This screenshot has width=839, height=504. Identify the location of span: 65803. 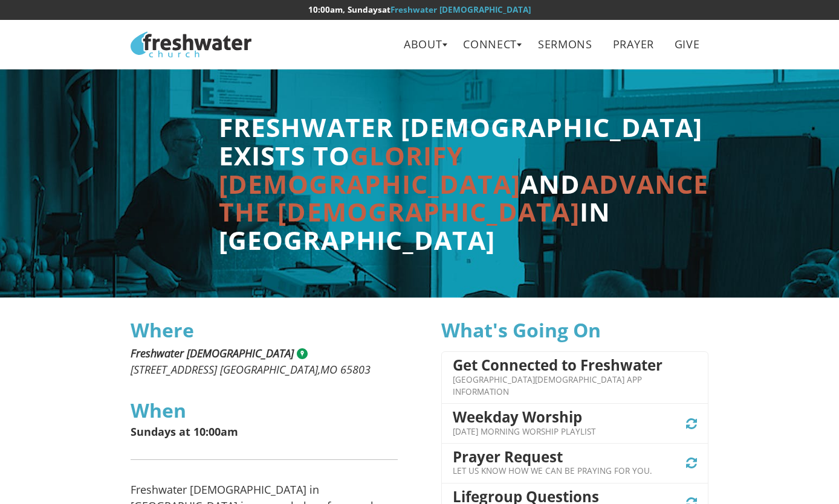
(355, 369).